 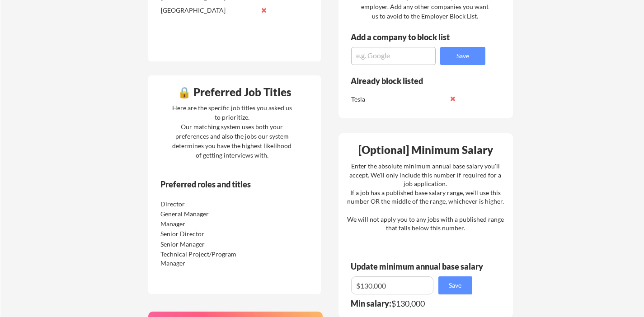 I want to click on div: [Optional] Minimum Salary, so click(x=426, y=150).